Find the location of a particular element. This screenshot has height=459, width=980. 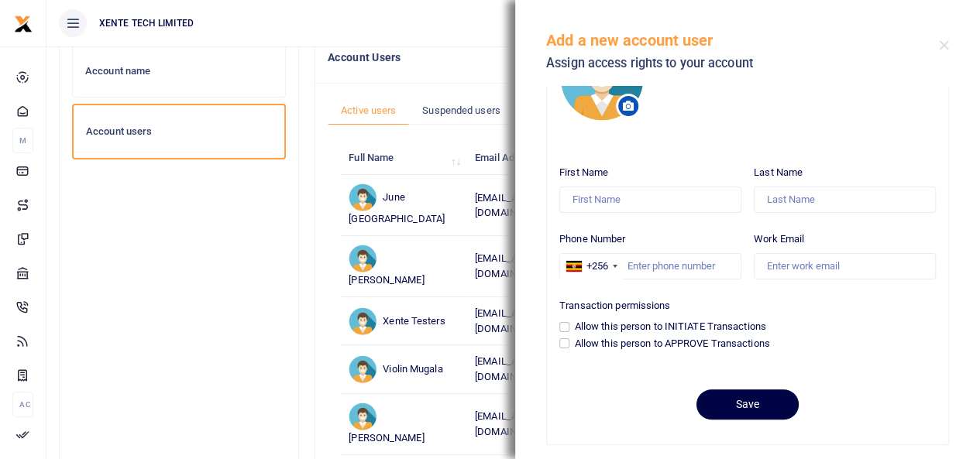

th: Full Name: activate to sort column ascending is located at coordinates (403, 158).